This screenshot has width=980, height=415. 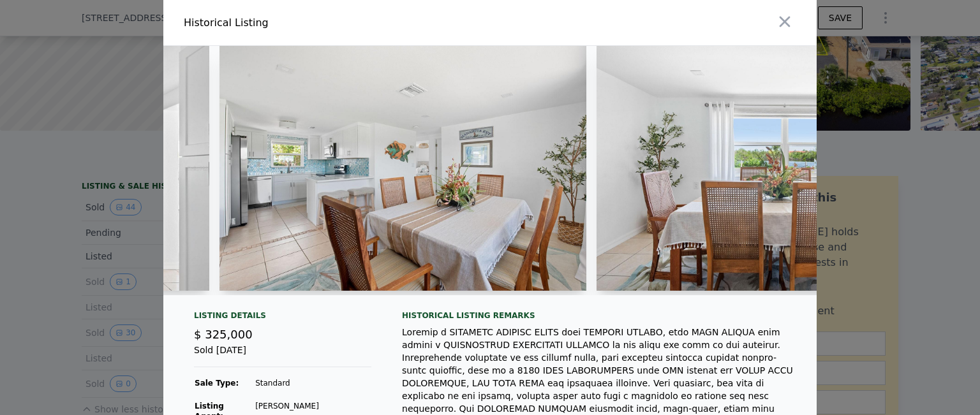 I want to click on div: Historical Listing, so click(x=334, y=23).